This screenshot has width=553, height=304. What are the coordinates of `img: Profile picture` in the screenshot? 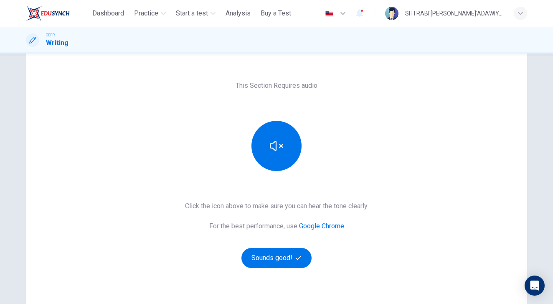 It's located at (392, 13).